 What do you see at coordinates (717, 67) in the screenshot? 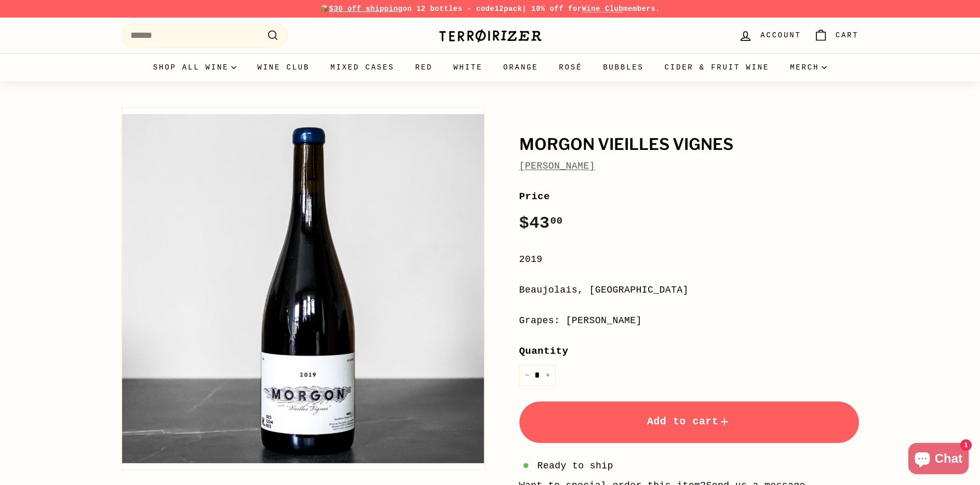
I see `a: Cider & Fruit Wine` at bounding box center [717, 67].